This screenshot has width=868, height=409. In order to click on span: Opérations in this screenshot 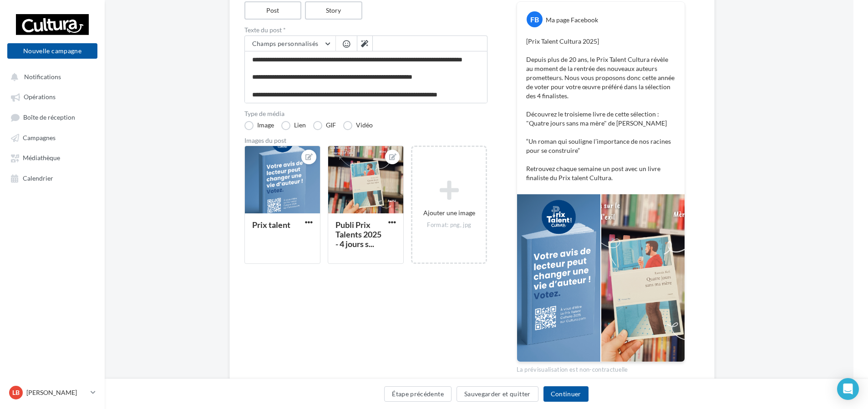, I will do `click(40, 97)`.